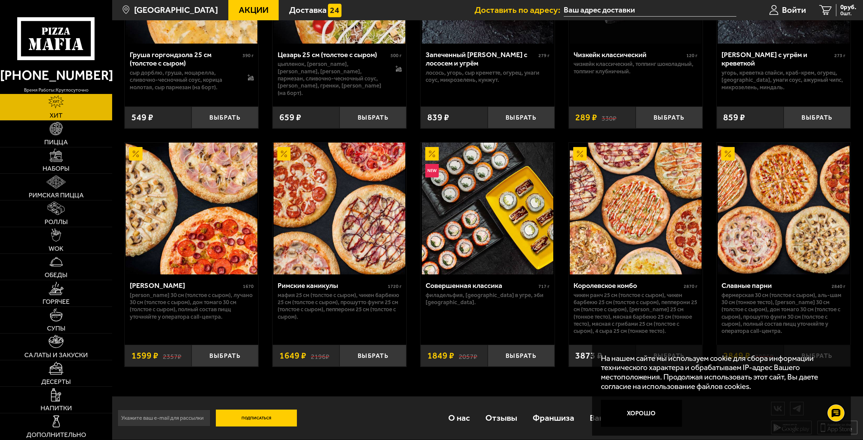 This screenshot has width=863, height=440. What do you see at coordinates (544, 55) in the screenshot?
I see `span: 279 г` at bounding box center [544, 55].